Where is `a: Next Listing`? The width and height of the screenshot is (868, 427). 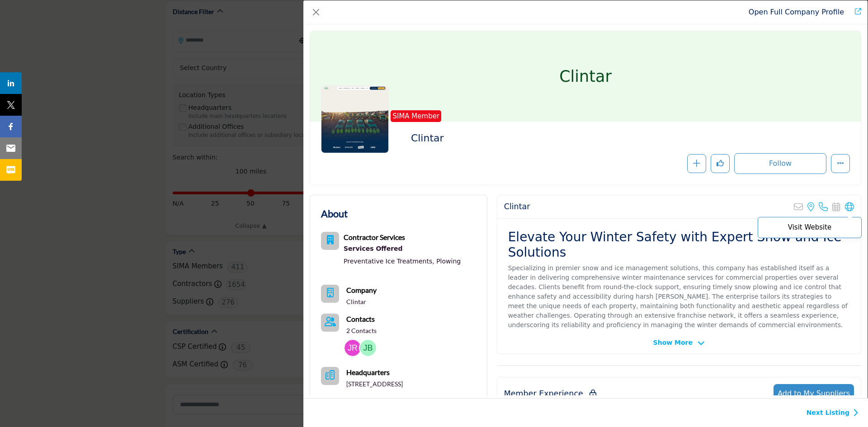 a: Next Listing is located at coordinates (832, 412).